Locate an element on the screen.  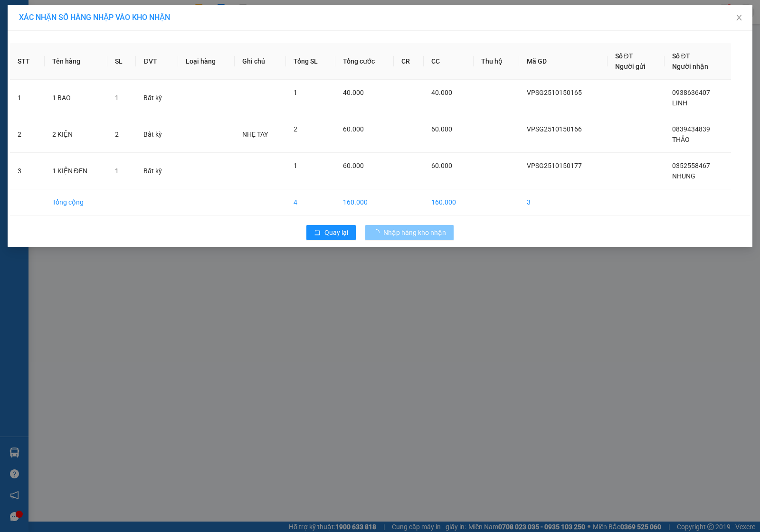
span: Nhập hàng kho nhận is located at coordinates (414, 232).